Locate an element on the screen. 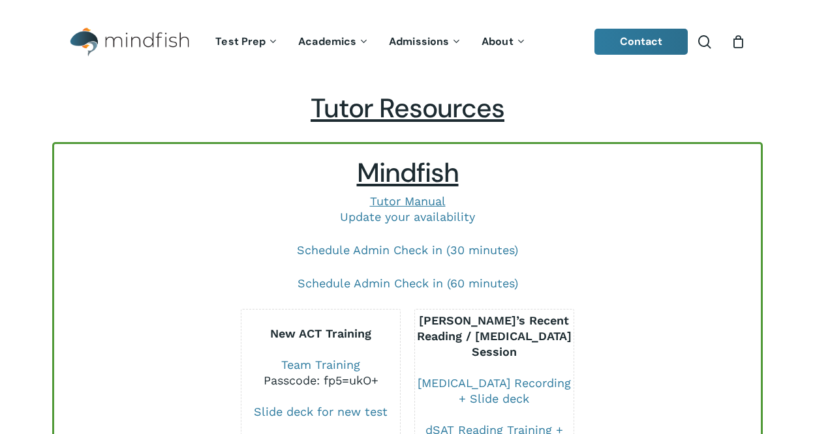  a: Academics is located at coordinates (333, 42).